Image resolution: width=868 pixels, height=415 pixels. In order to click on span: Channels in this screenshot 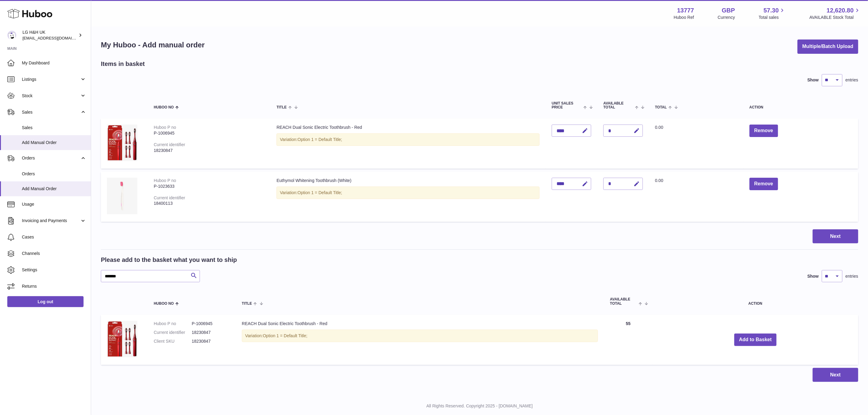, I will do `click(54, 253)`.